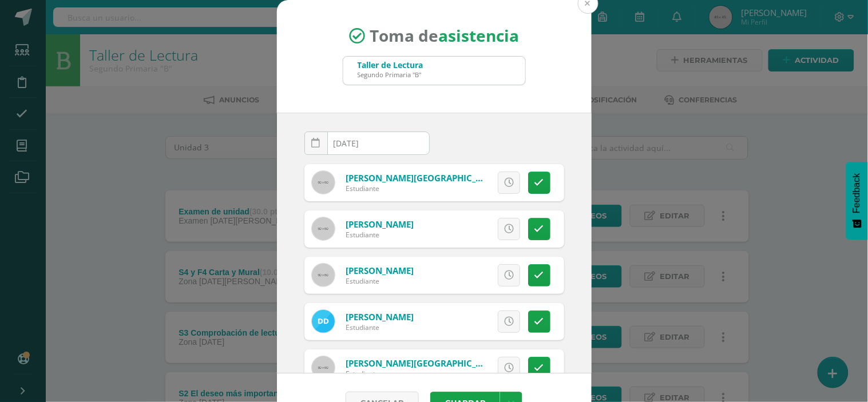 This screenshot has height=402, width=868. What do you see at coordinates (323, 321) in the screenshot?
I see `img: 48b04442815e72c7a9d78010cab19e0f.png` at bounding box center [323, 321].